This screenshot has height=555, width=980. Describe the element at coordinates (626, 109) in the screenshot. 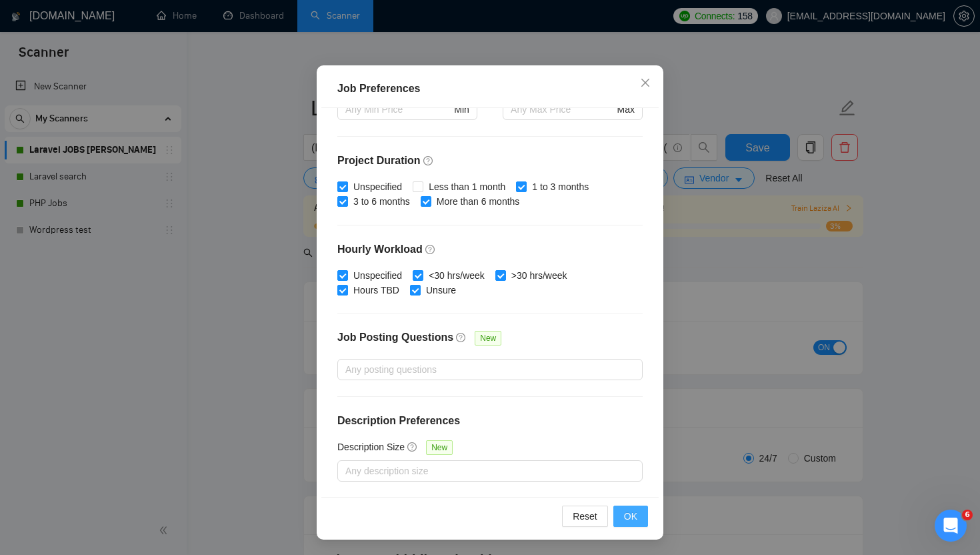

I see `span: Max` at that location.